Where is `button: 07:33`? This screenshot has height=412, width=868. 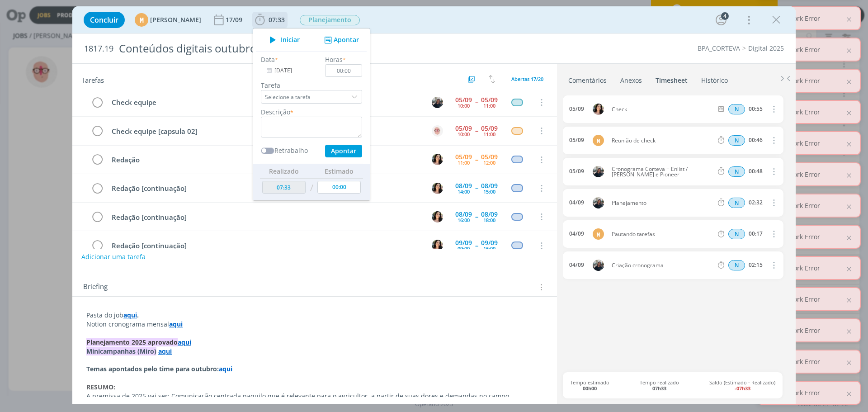
button: 07:33 is located at coordinates (270, 20).